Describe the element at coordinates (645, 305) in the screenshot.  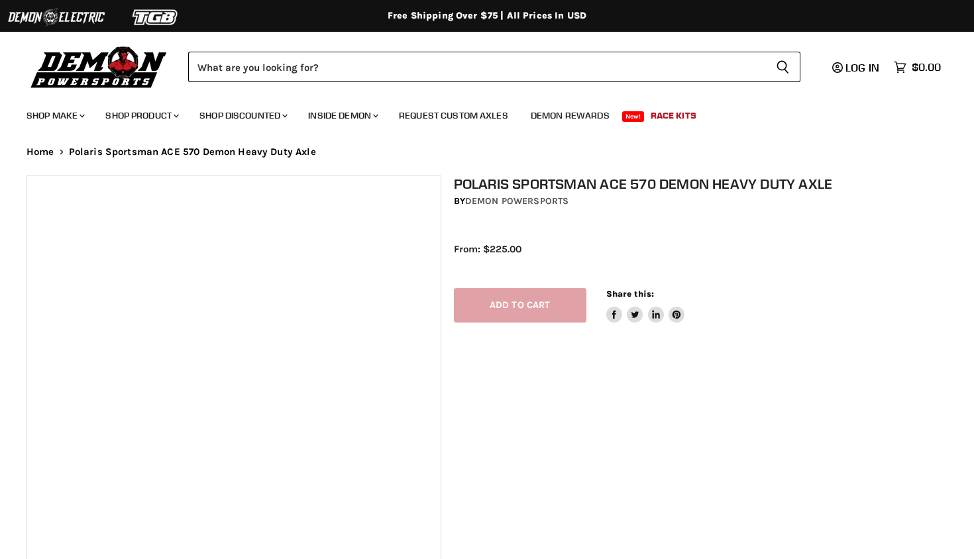
I see `aside: Share this:` at that location.